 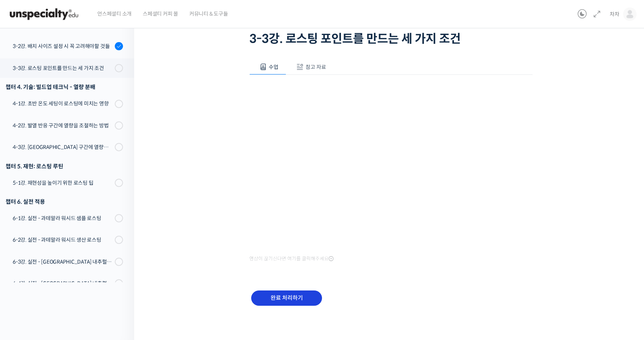 What do you see at coordinates (64, 201) in the screenshot?
I see `div: 챕터 6. 실전 적용` at bounding box center [64, 201].